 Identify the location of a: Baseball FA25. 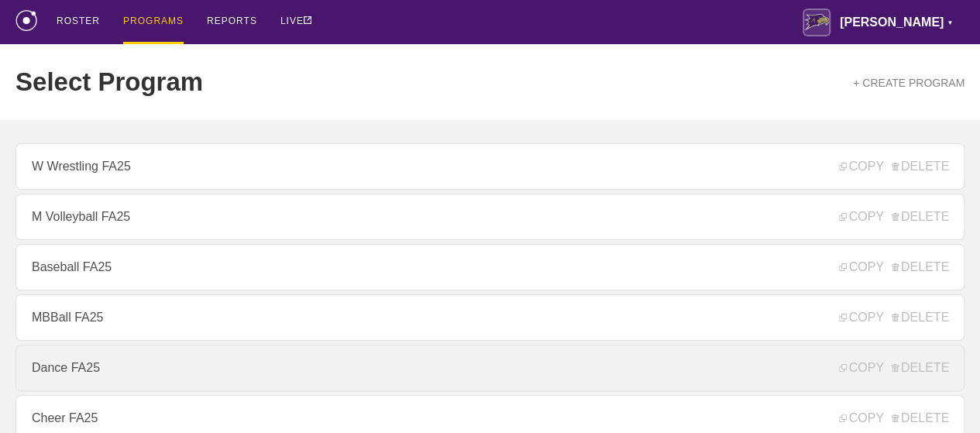
(489, 267).